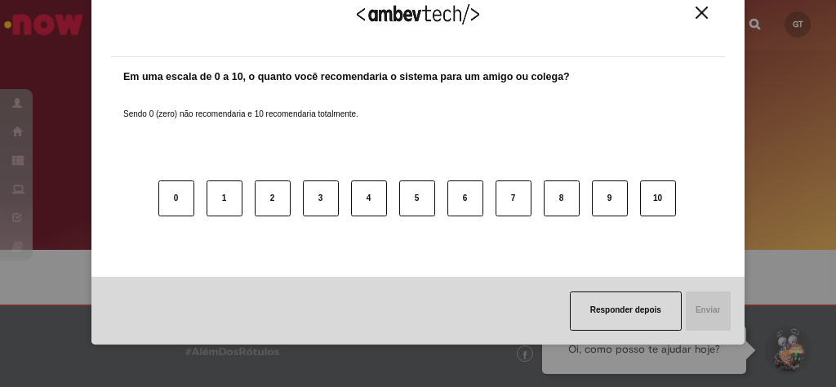 The height and width of the screenshot is (387, 836). I want to click on button: Responder depois, so click(625, 311).